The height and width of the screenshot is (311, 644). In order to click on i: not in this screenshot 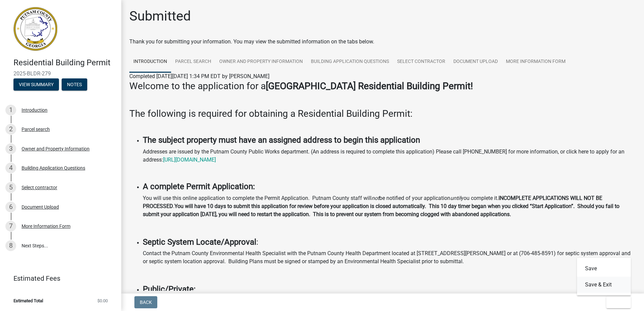, I will do `click(375, 198)`.